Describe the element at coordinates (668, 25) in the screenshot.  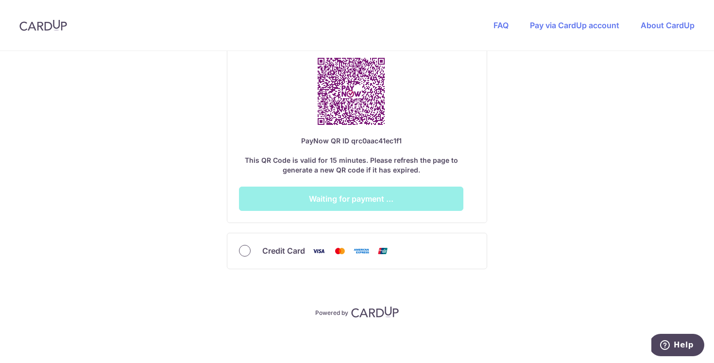
I see `a: About CardUp` at that location.